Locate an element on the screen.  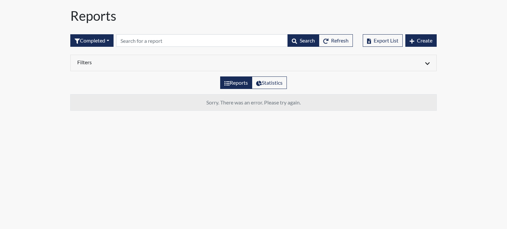
span: Refresh is located at coordinates (339, 40).